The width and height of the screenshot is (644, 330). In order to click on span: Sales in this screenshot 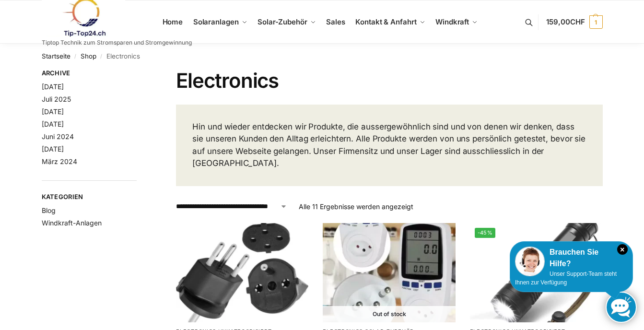, I will do `click(336, 22)`.